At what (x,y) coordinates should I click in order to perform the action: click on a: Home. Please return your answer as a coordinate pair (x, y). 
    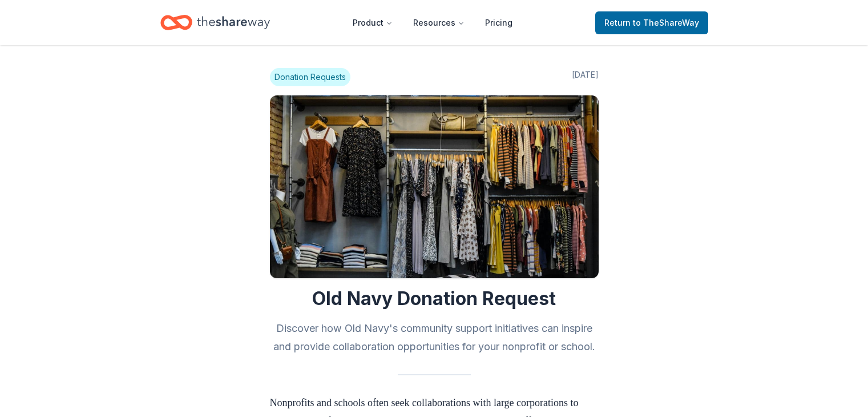
    Looking at the image, I should click on (215, 22).